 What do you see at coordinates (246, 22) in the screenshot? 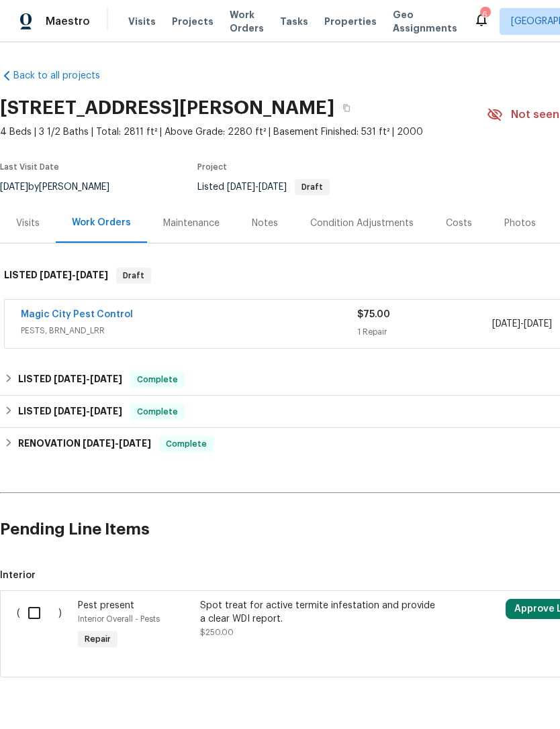
I see `span: Work Orders` at bounding box center [246, 22].